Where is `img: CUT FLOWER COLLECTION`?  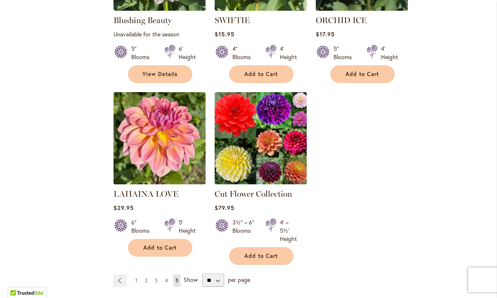
img: CUT FLOWER COLLECTION is located at coordinates (261, 138).